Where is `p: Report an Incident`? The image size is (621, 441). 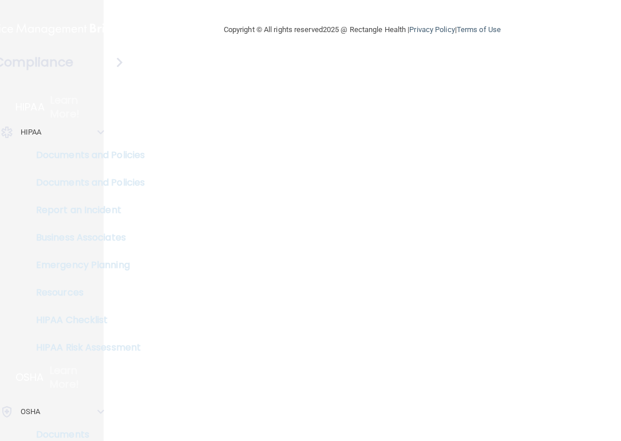 p: Report an Incident is located at coordinates (85, 210).